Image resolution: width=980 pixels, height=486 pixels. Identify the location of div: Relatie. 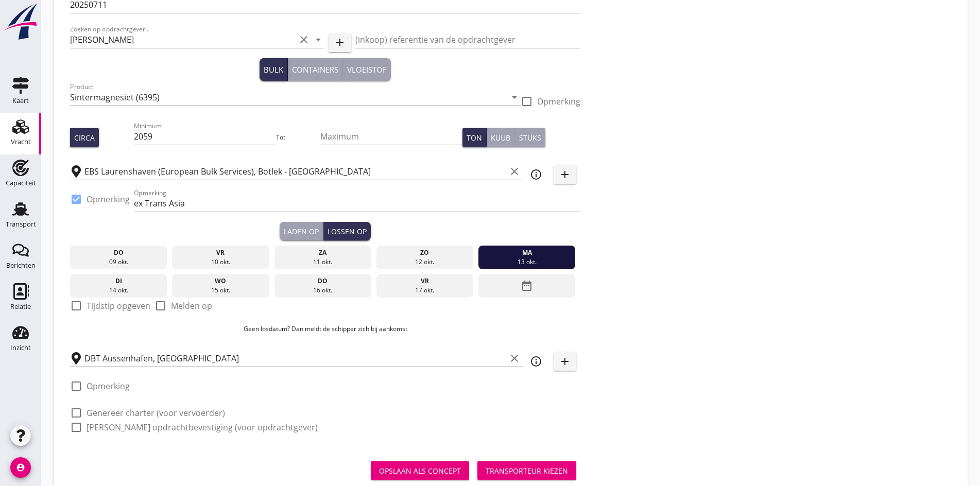
(21, 306).